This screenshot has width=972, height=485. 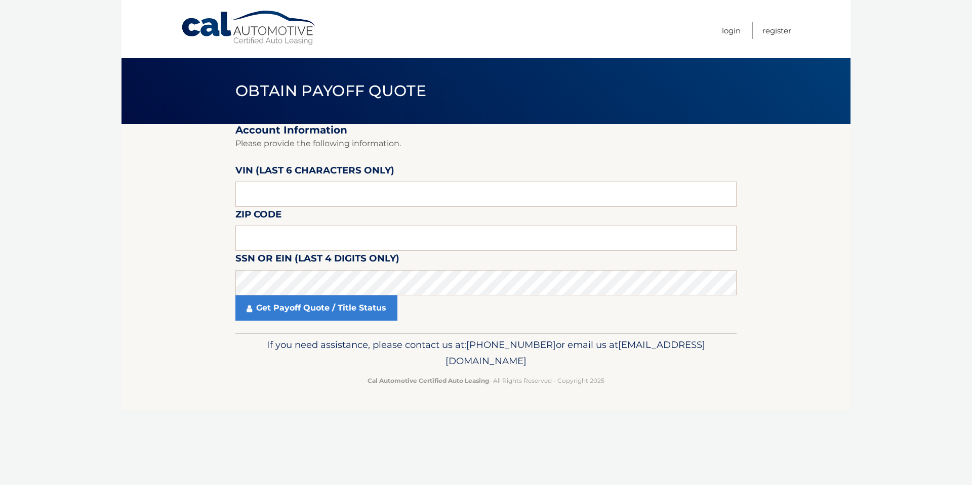 What do you see at coordinates (331, 91) in the screenshot?
I see `span: Obtain Payoff Quote` at bounding box center [331, 91].